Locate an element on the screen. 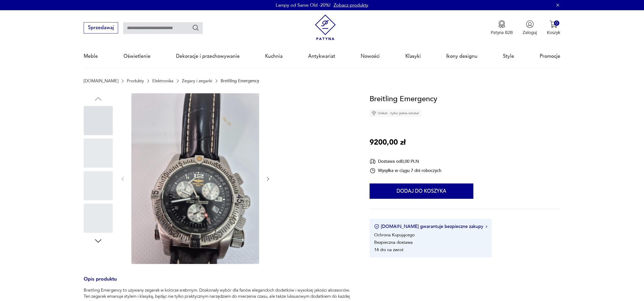  a: Dekoracje i przechowywanie is located at coordinates (208, 56).